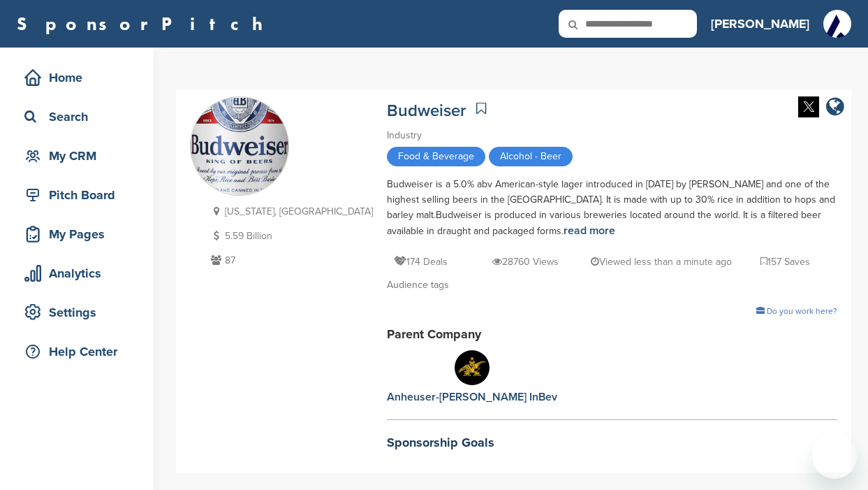 The width and height of the screenshot is (868, 490). I want to click on p: 157 Saves, so click(785, 261).